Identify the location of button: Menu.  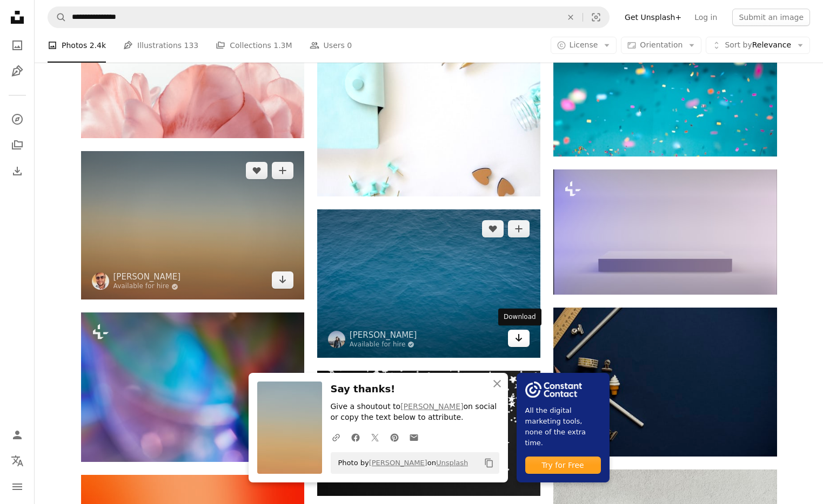
(17, 487).